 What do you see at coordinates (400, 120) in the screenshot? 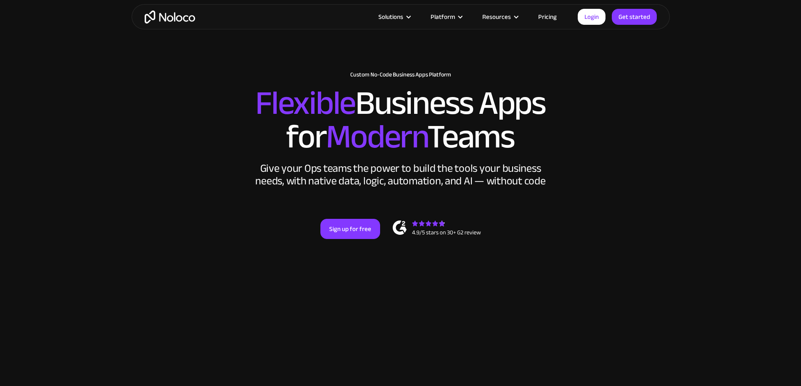
I see `h2: Business Apps for Teams` at bounding box center [400, 120].